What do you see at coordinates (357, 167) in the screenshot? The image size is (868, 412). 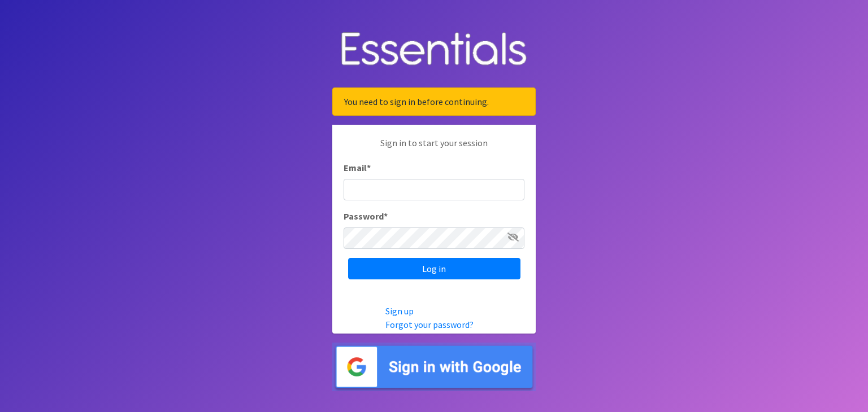 I see `label: Email` at bounding box center [357, 167].